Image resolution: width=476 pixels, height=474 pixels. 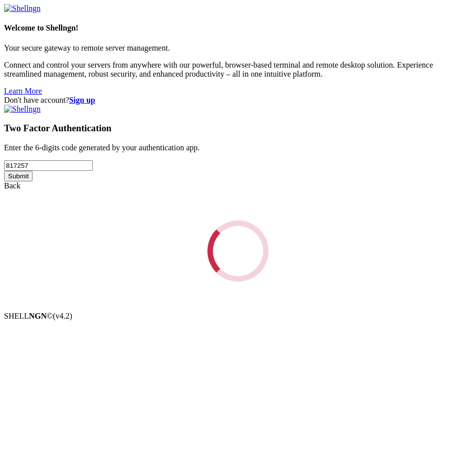 What do you see at coordinates (18, 176) in the screenshot?
I see `input: Submit` at bounding box center [18, 176].